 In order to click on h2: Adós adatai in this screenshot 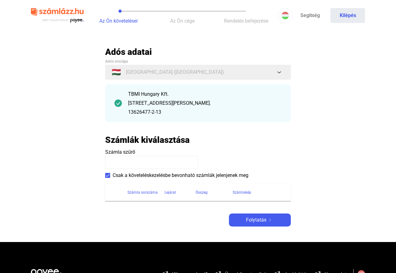, I will do `click(198, 52)`.